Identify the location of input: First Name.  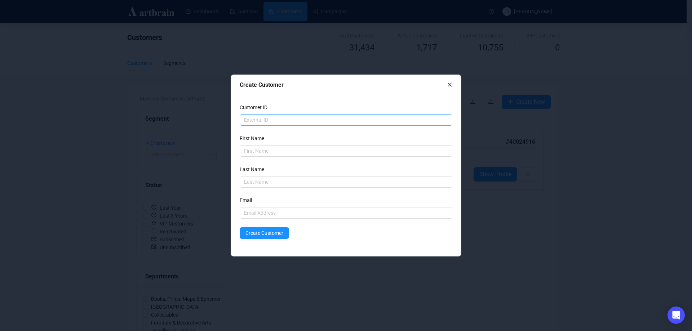
(346, 151).